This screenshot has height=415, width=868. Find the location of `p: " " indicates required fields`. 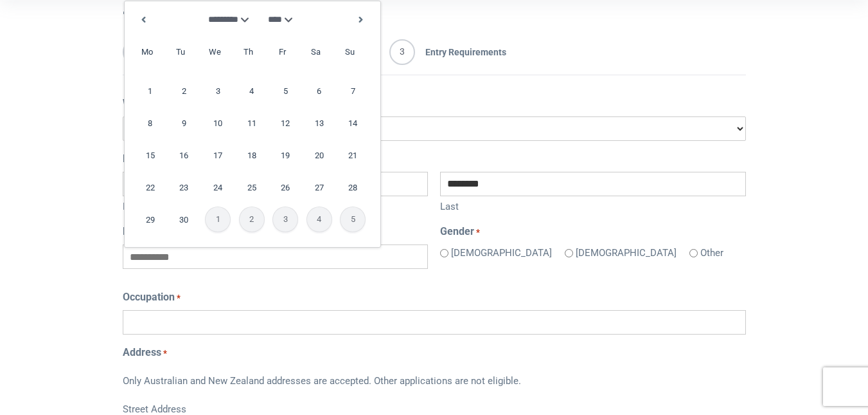

p: " " indicates required fields is located at coordinates (434, 16).